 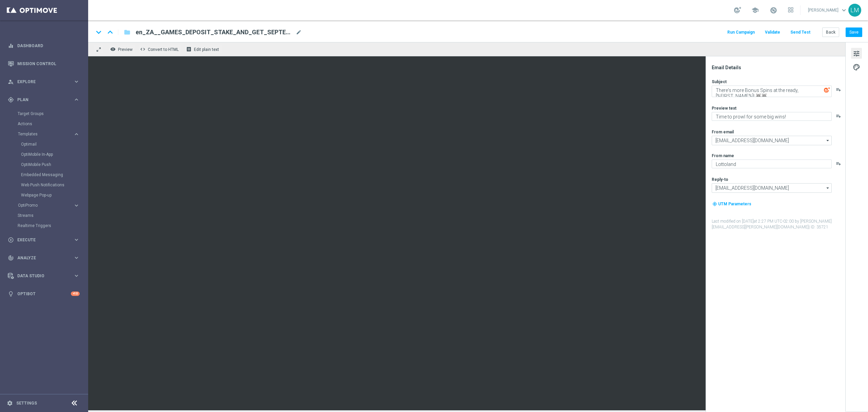 I want to click on div: Actions, so click(x=52, y=124).